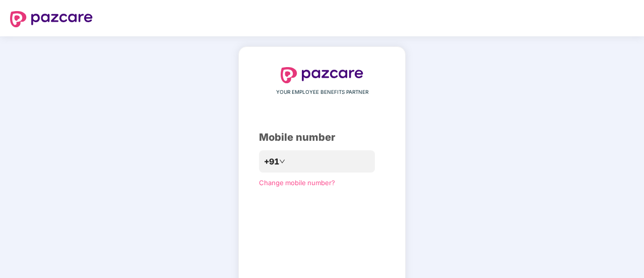  I want to click on a: Change mobile number?, so click(297, 183).